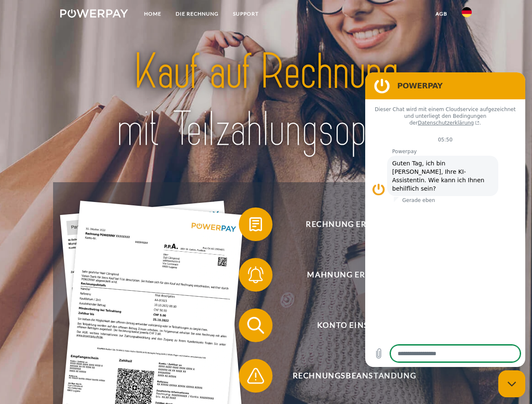  I want to click on svg: (wird in einer neuen Registerkarte geöffnet), so click(111, 51).